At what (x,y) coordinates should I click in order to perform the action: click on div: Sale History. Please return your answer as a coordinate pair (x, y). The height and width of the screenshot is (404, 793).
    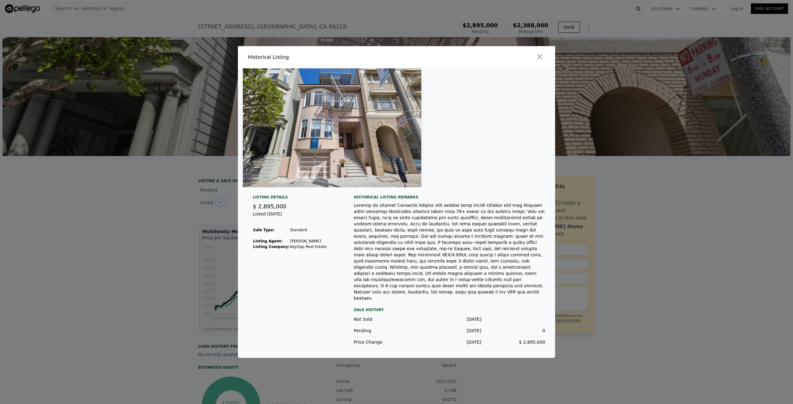
    Looking at the image, I should click on (449, 310).